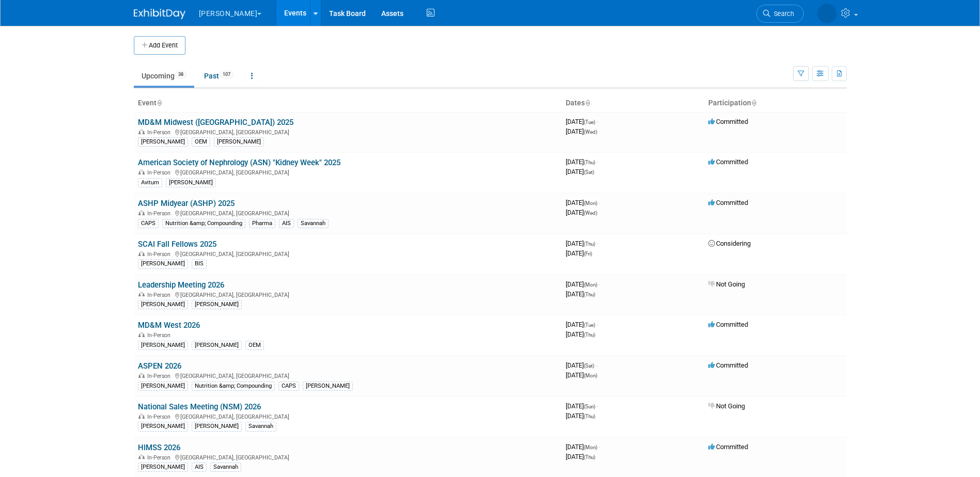 This screenshot has width=980, height=477. What do you see at coordinates (177, 244) in the screenshot?
I see `a: SCAI Fall Fellows 2025` at bounding box center [177, 244].